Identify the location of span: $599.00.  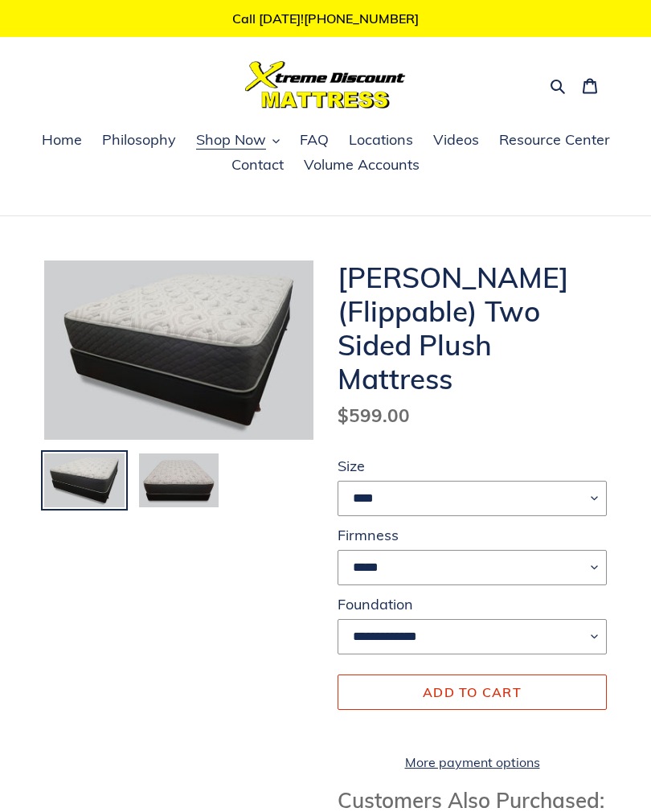
(374, 415).